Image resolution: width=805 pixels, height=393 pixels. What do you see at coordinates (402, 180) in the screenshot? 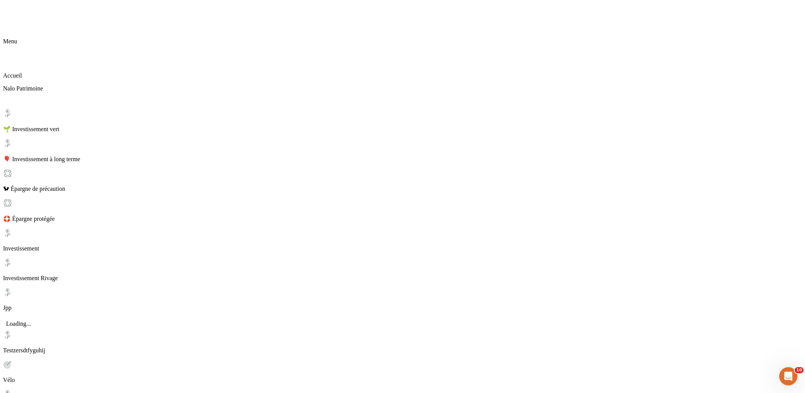
I see `div: 🐿 Épargne de précaution` at bounding box center [402, 180].